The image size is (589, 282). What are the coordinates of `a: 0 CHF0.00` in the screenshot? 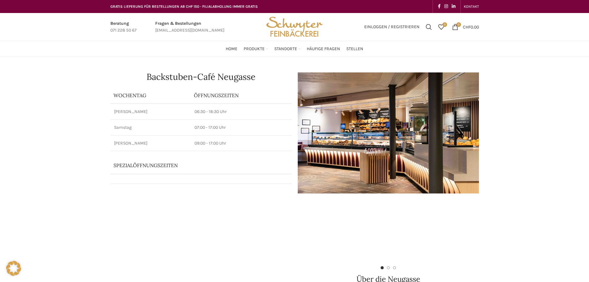 It's located at (465, 27).